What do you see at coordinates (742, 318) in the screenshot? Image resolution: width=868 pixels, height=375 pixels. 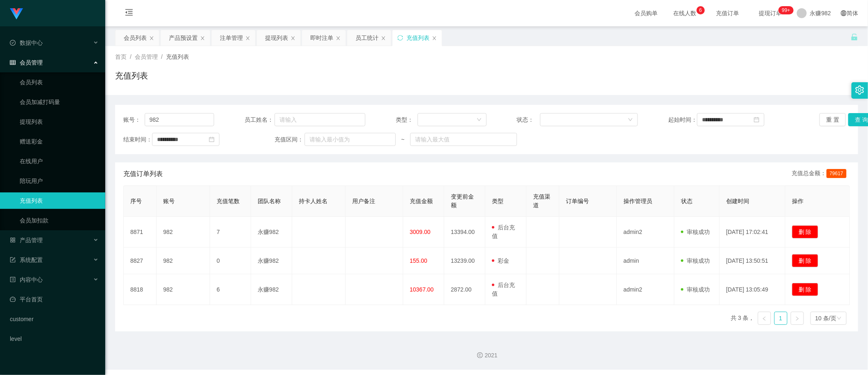 I see `li: 共 3 条，` at bounding box center [742, 318].